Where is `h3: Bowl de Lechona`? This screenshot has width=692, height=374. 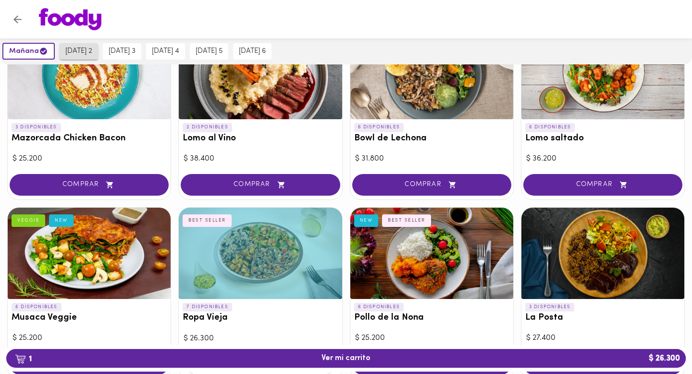 h3: Bowl de Lechona is located at coordinates (431, 138).